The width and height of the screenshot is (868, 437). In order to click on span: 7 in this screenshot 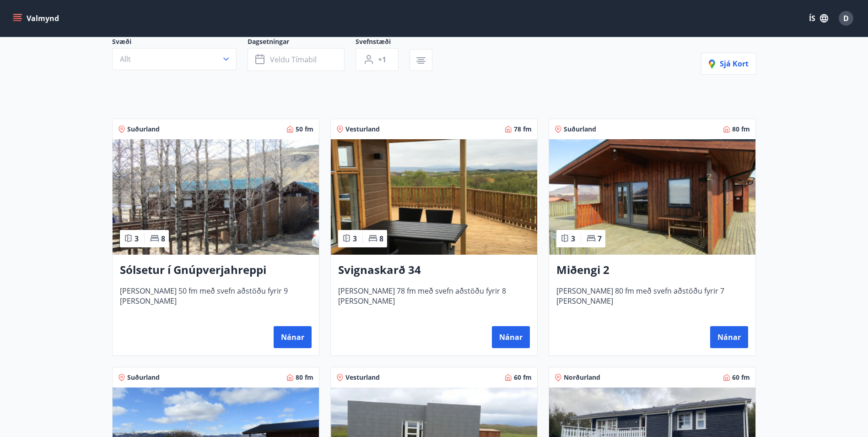, I will do `click(599, 239)`.